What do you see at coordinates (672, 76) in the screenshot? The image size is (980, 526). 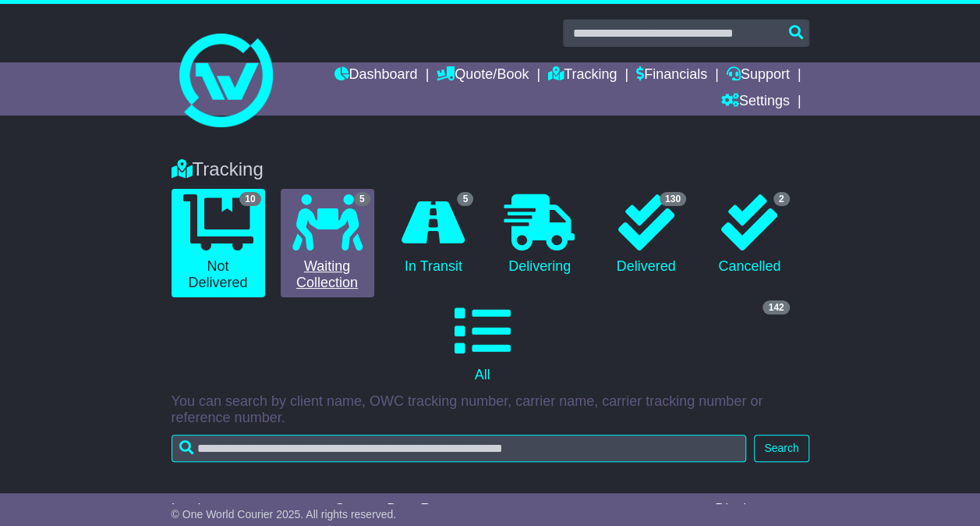 I see `a: Financials` at bounding box center [672, 76].